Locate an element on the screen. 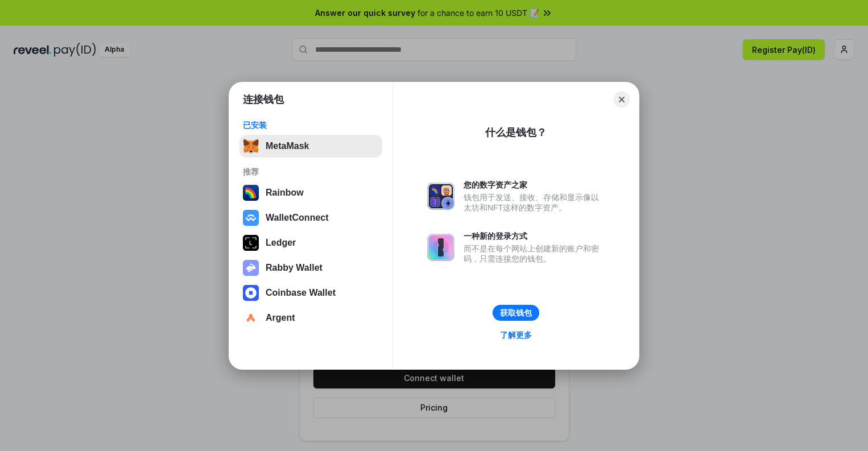 This screenshot has width=868, height=451. div: Ledger is located at coordinates (280, 243).